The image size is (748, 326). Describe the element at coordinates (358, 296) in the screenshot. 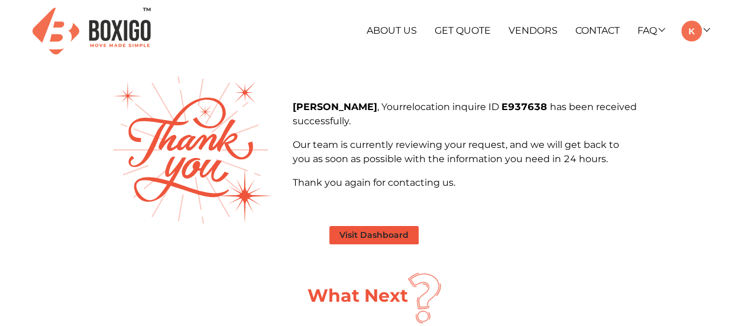

I see `h1: What Next` at that location.